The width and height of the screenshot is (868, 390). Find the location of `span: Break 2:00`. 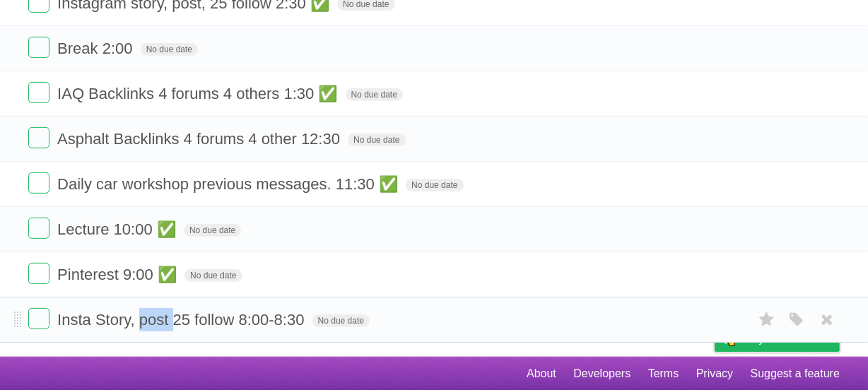

span: Break 2:00 is located at coordinates (96, 48).